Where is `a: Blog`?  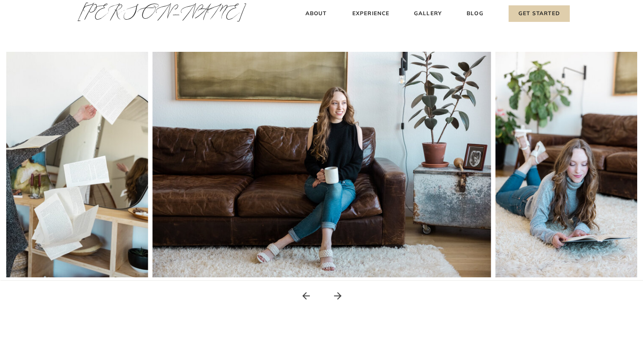
a: Blog is located at coordinates (475, 13).